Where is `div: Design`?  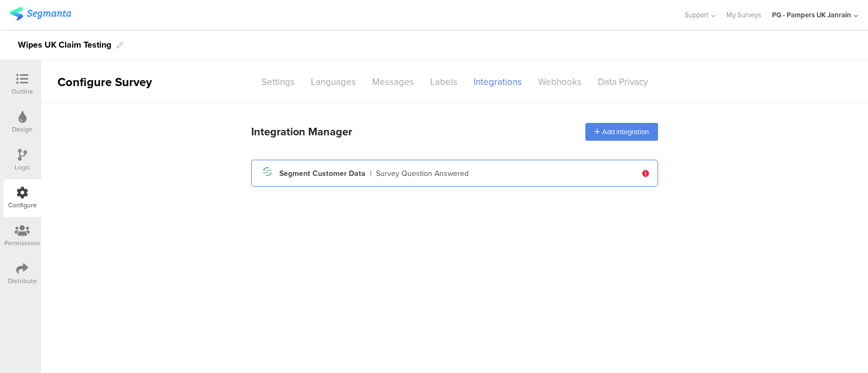 div: Design is located at coordinates (22, 129).